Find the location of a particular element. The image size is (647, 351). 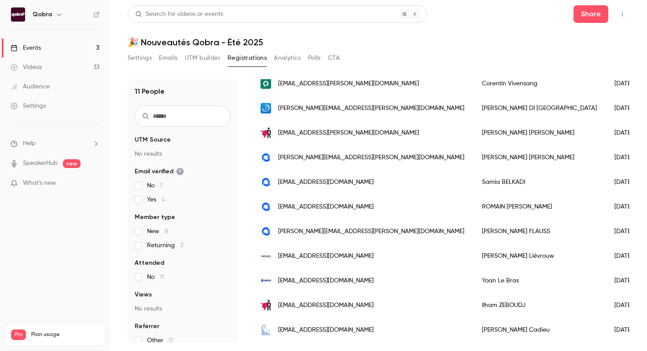

button: Polls is located at coordinates (314, 58).